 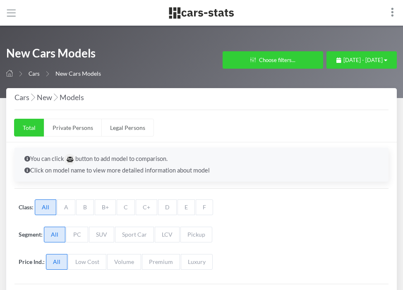 I want to click on span: Premium, so click(x=161, y=262).